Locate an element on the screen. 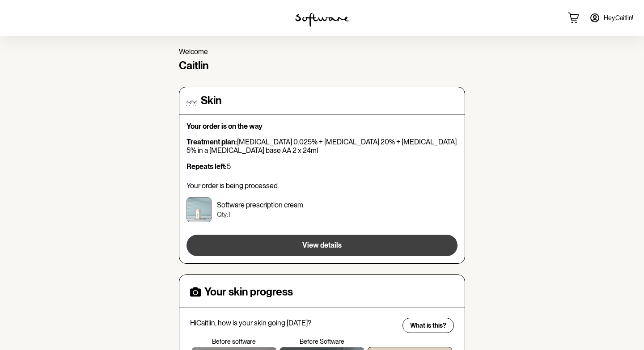 The height and width of the screenshot is (350, 644). p: Your order is being processed. is located at coordinates (322, 186).